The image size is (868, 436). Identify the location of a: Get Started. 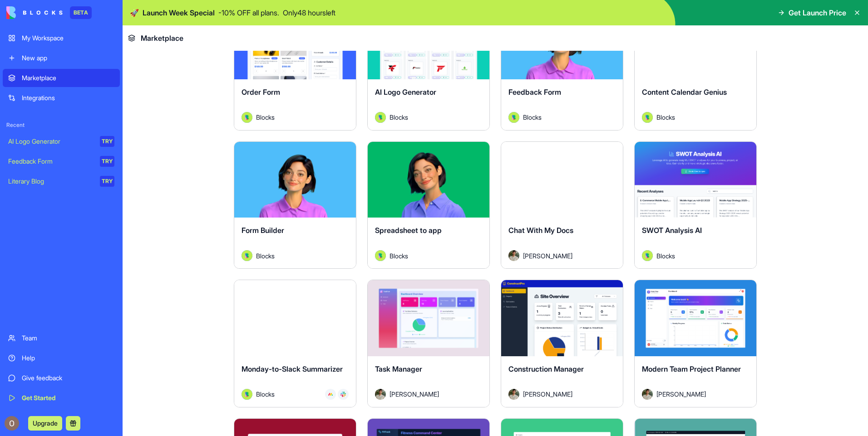
(61, 398).